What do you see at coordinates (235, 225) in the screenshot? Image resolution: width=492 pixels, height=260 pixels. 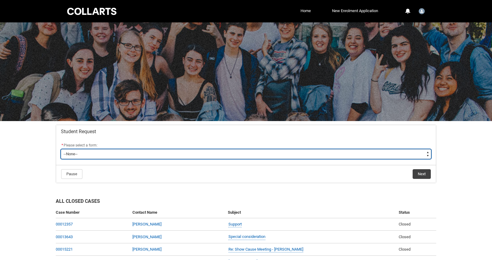 I see `a: Support` at bounding box center [235, 225].